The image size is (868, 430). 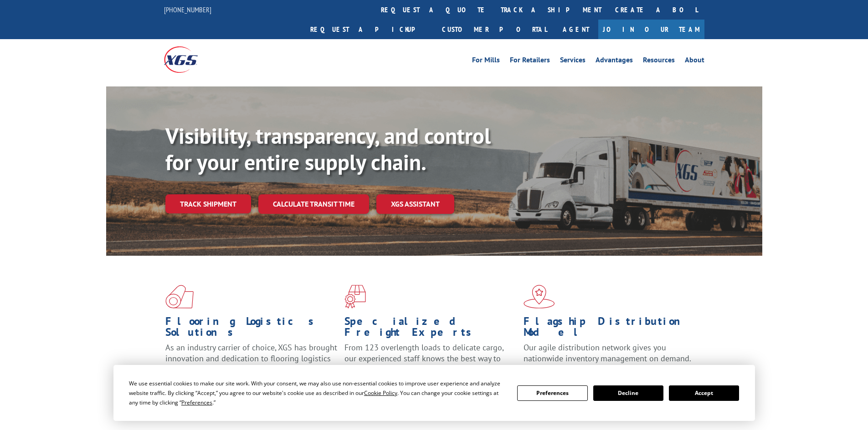 I want to click on span: Our agile distribution network gives you nationwide inventory management on demand., so click(x=607, y=353).